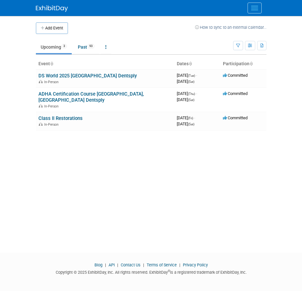 The width and height of the screenshot is (302, 291). I want to click on button: Add Event, so click(52, 28).